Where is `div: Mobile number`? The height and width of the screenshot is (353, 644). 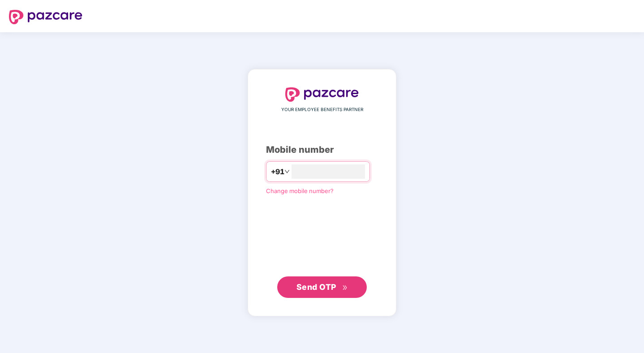 div: Mobile number is located at coordinates (322, 150).